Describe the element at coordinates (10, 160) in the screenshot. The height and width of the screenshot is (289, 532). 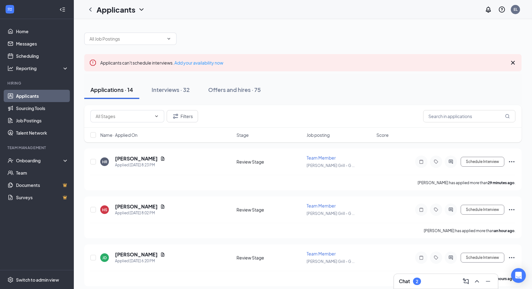
I see `svg: UserCheck` at that location.